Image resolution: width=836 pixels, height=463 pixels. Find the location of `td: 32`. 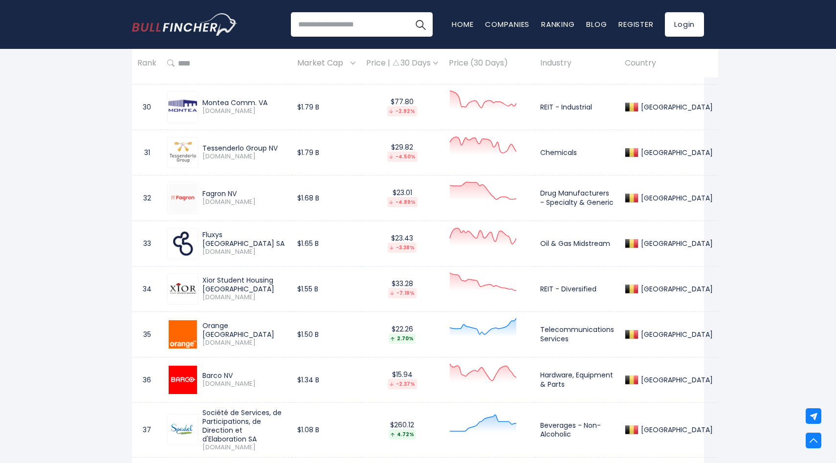

td: 32 is located at coordinates (147, 198).